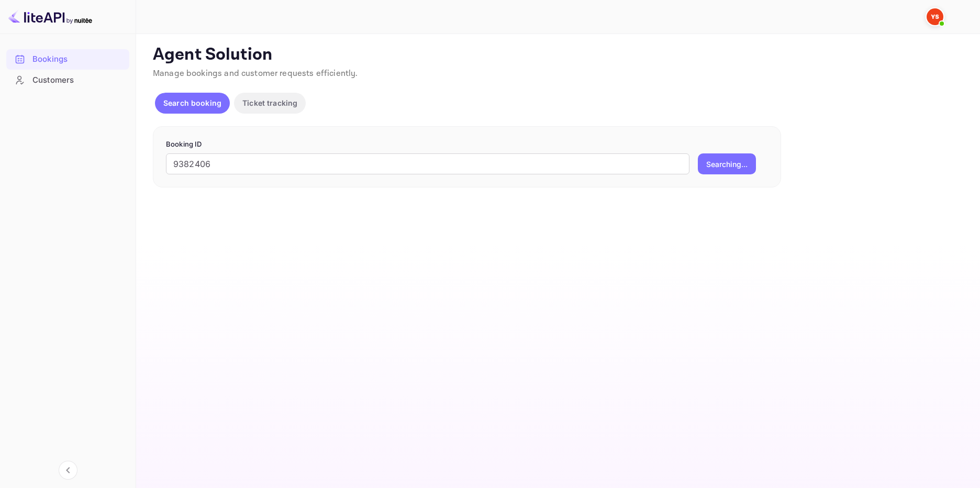 The height and width of the screenshot is (488, 980). Describe the element at coordinates (270, 103) in the screenshot. I see `p: Ticket tracking` at that location.